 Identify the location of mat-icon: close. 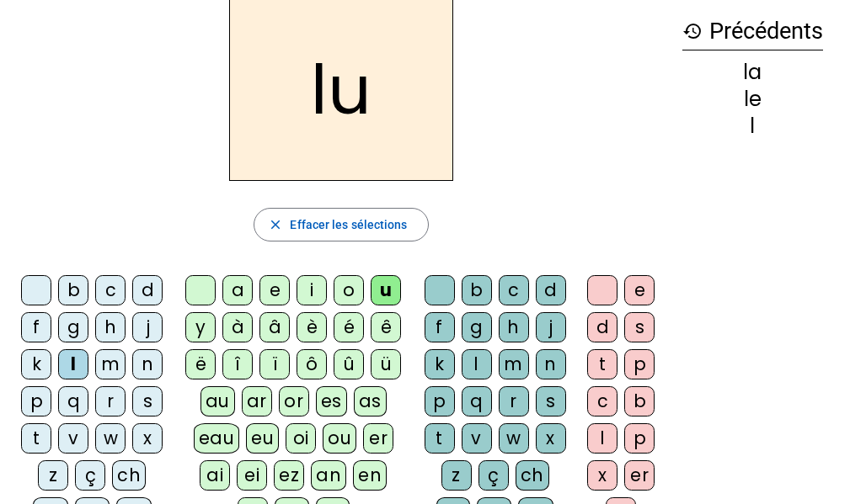
(275, 225).